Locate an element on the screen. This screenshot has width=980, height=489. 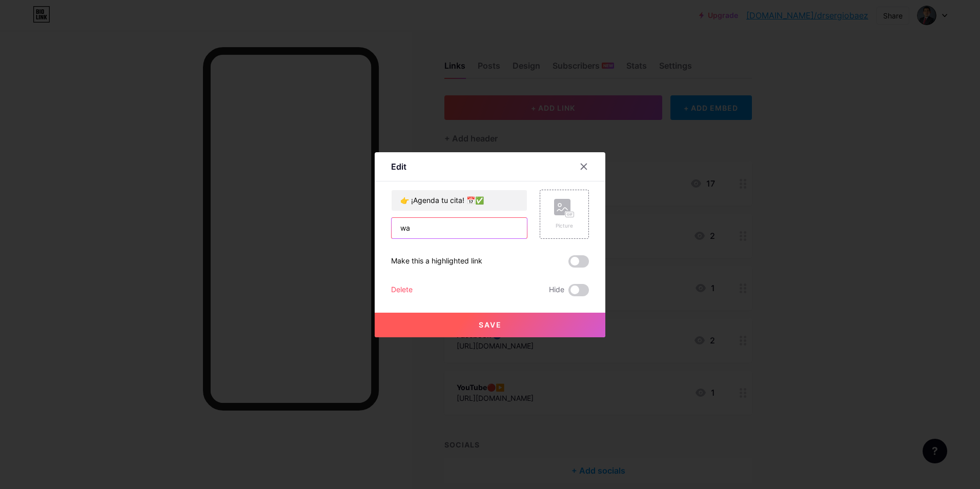
div: Delete is located at coordinates (402, 289).